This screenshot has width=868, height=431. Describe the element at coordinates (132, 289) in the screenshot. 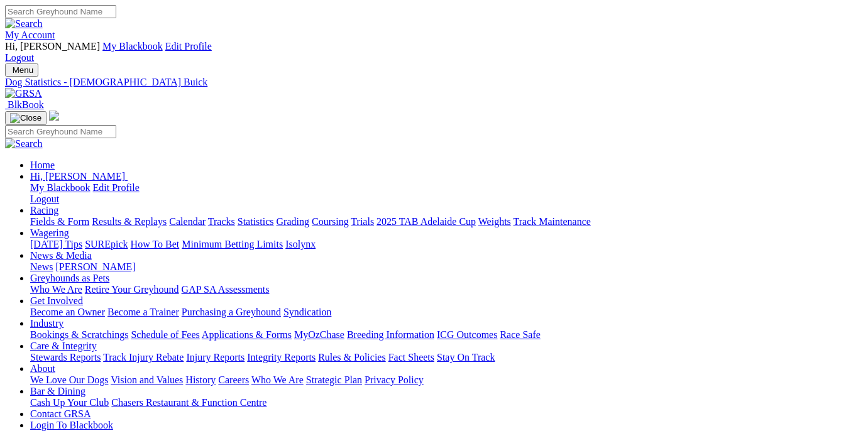

I see `a: Retire Your Greyhound` at that location.